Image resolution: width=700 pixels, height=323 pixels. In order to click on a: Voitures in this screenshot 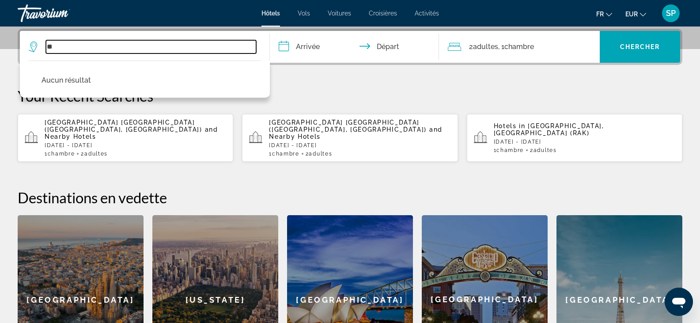, I will do `click(339, 13)`.